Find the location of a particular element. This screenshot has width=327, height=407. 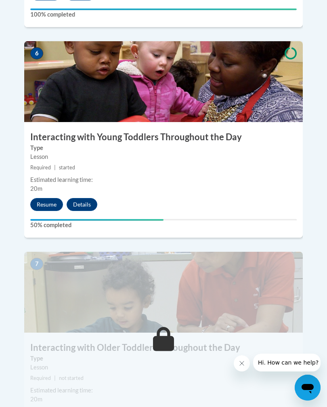

span: 7 is located at coordinates (37, 264).